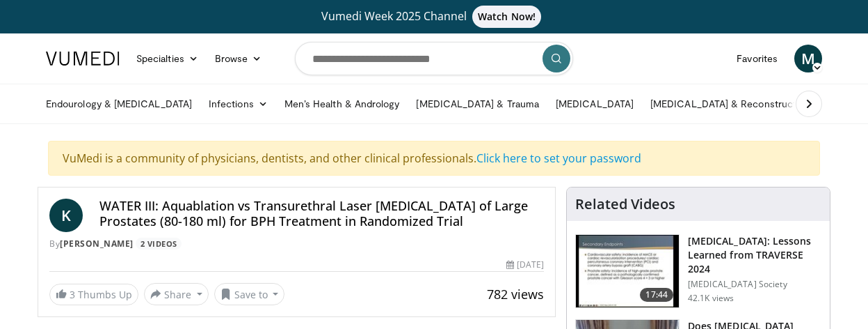 The width and height of the screenshot is (868, 329). Describe the element at coordinates (343, 104) in the screenshot. I see `a: Men’s Health & Andrology` at that location.